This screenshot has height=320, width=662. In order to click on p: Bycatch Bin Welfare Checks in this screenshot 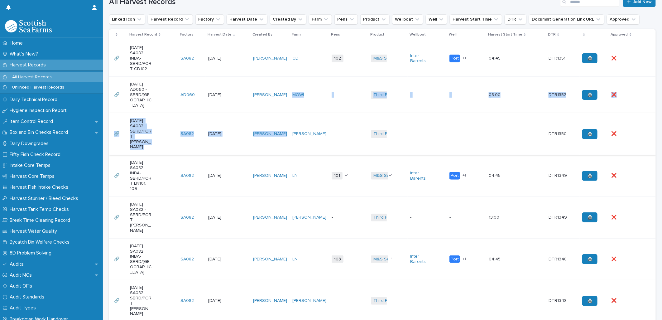, I will do `click(41, 242)`.